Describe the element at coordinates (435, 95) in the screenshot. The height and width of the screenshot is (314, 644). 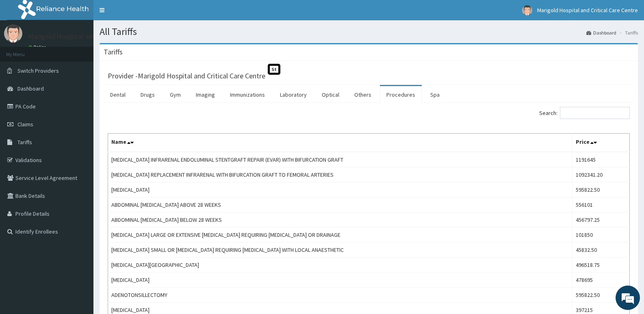
I see `a: Spa` at that location.